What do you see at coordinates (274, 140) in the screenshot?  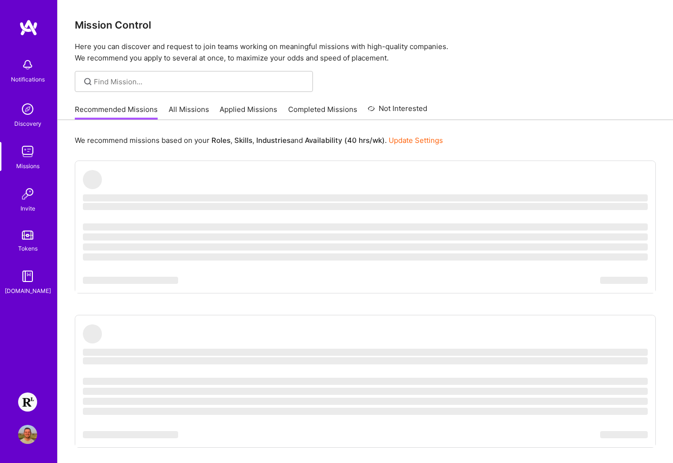 I see `b: Industries` at bounding box center [274, 140].